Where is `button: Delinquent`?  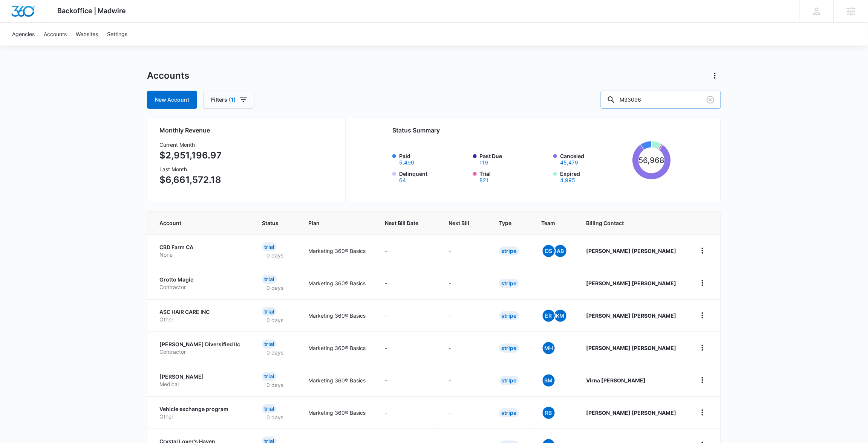
button: Delinquent is located at coordinates (402, 180).